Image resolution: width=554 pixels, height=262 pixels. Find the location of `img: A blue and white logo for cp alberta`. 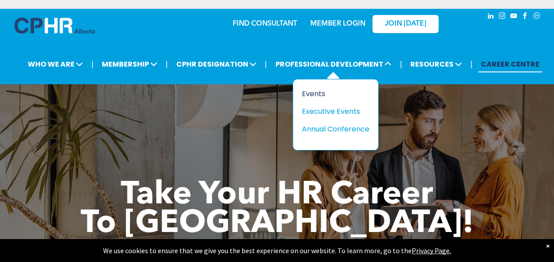

img: A blue and white logo for cp alberta is located at coordinates (55, 26).